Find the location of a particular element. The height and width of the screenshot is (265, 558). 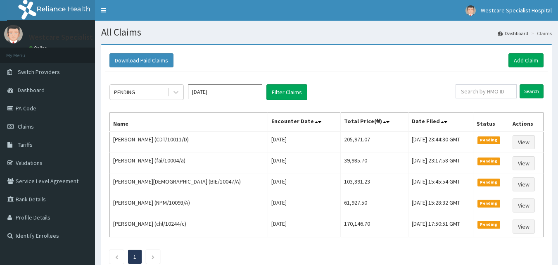

td: 61,927.50 is located at coordinates (374, 205).